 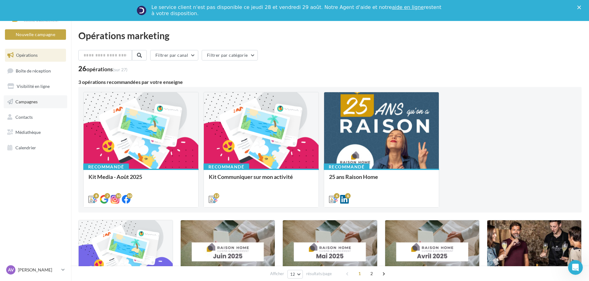 What do you see at coordinates (28, 132) in the screenshot?
I see `span: Médiathèque` at bounding box center [28, 132].